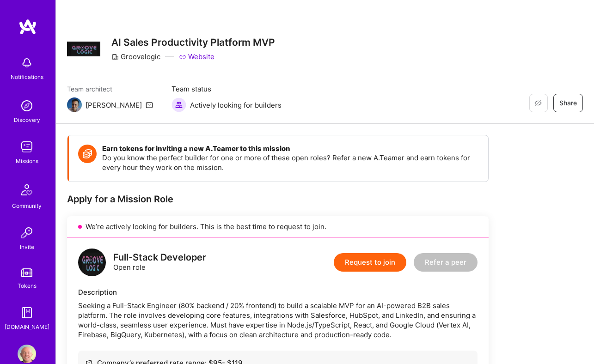 This screenshot has height=364, width=594. What do you see at coordinates (27, 160) in the screenshot?
I see `div: Missions` at bounding box center [27, 160].